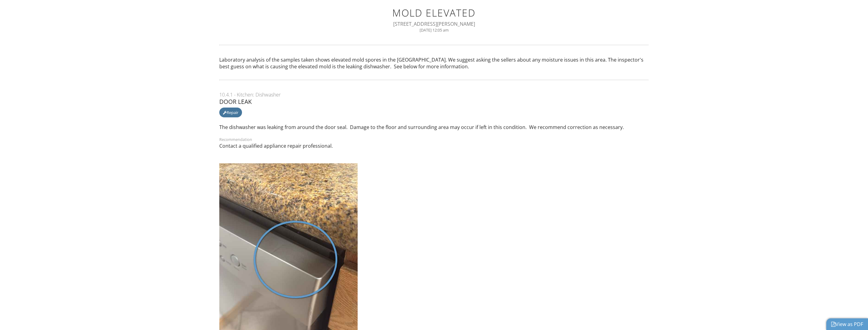  Describe the element at coordinates (434, 127) in the screenshot. I see `p: The dishwasher was leaking from around the door seal. Damage to the floor and surrounding area ma...` at that location.